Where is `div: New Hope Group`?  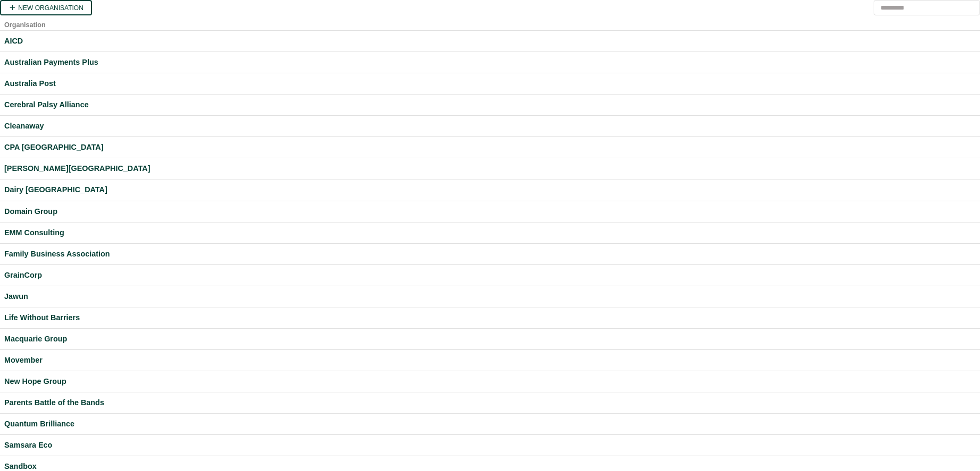
div: New Hope Group is located at coordinates (490, 382).